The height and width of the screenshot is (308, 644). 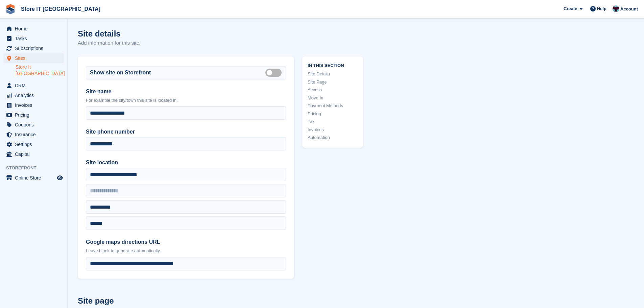 I want to click on span: Settings, so click(x=35, y=144).